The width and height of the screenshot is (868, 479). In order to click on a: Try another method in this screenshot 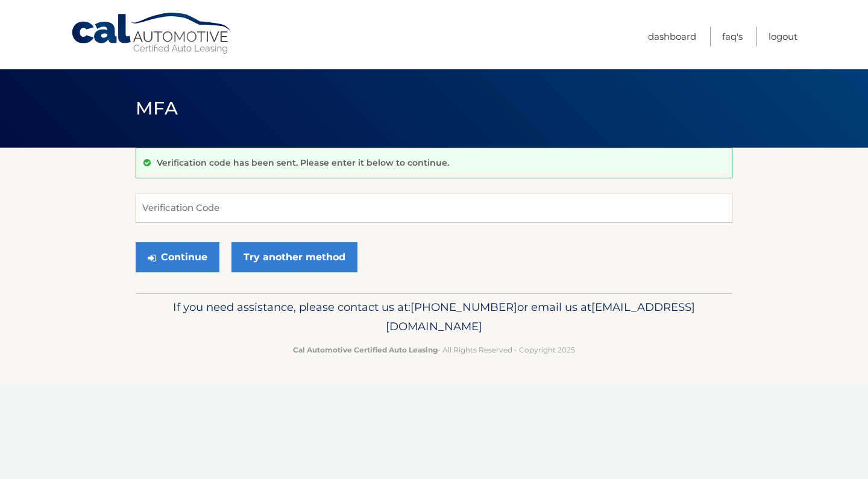, I will do `click(294, 257)`.